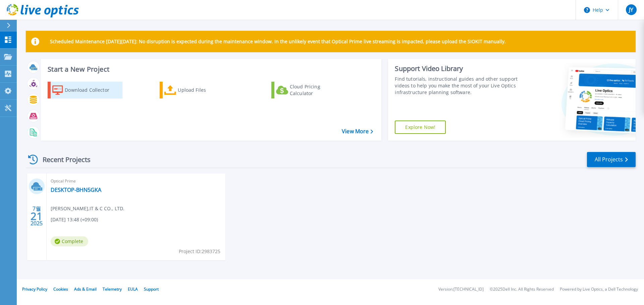  What do you see at coordinates (420, 127) in the screenshot?
I see `a: Explore Now!` at bounding box center [420, 127].